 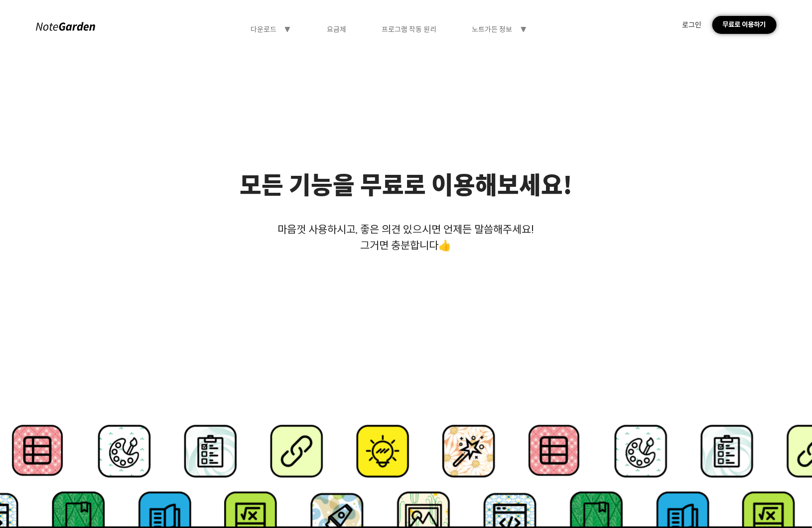 What do you see at coordinates (336, 30) in the screenshot?
I see `div: 요금제` at bounding box center [336, 30].